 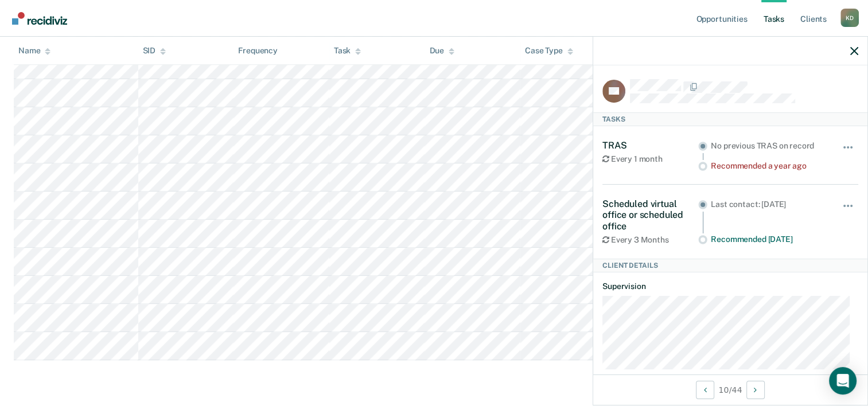 What do you see at coordinates (650, 145) in the screenshot?
I see `div: TRAS` at bounding box center [650, 145].